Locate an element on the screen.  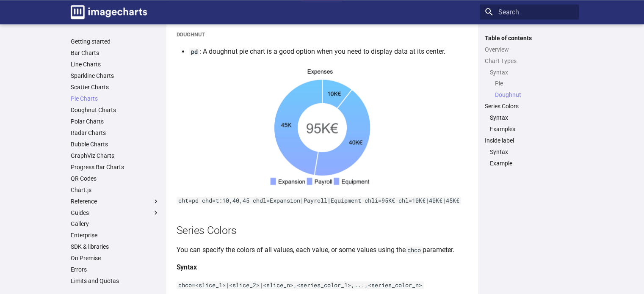
a: Overview is located at coordinates (529, 49).